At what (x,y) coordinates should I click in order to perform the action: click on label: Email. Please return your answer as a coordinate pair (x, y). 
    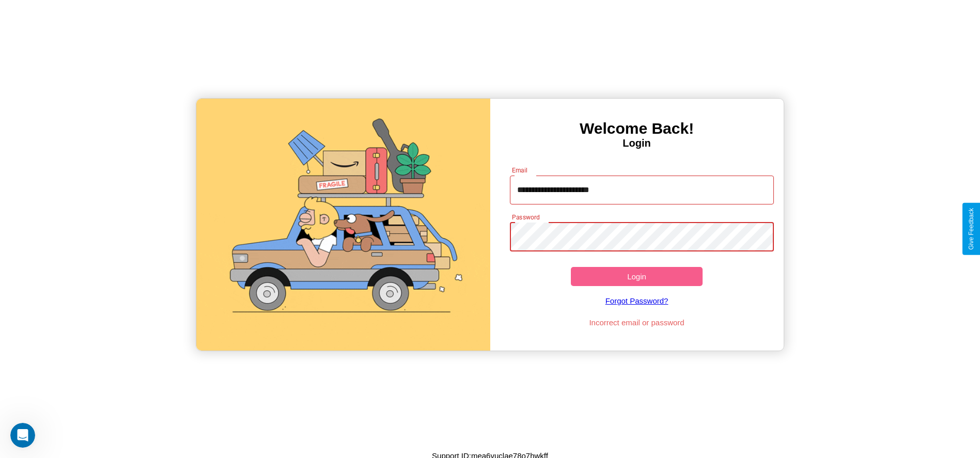
    Looking at the image, I should click on (519, 170).